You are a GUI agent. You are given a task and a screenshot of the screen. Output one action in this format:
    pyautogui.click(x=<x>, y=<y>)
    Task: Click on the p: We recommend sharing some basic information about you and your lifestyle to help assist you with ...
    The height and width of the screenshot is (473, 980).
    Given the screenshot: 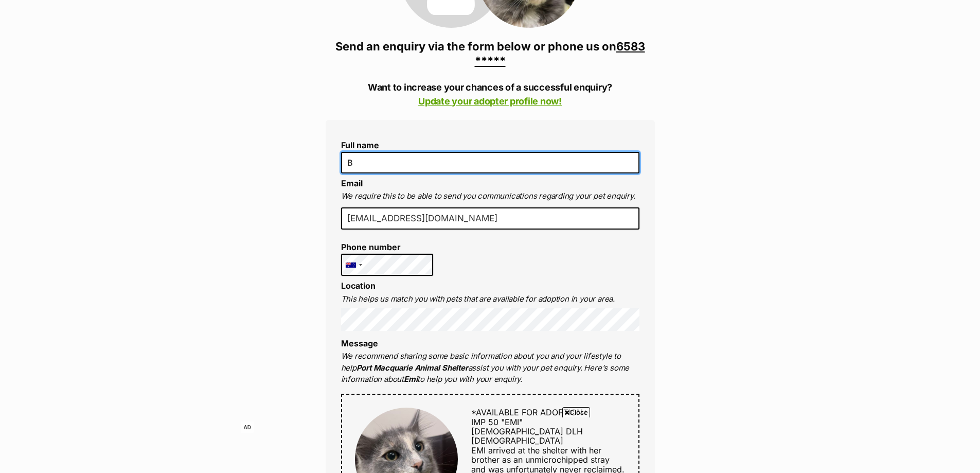 What is the action you would take?
    pyautogui.click(x=490, y=368)
    